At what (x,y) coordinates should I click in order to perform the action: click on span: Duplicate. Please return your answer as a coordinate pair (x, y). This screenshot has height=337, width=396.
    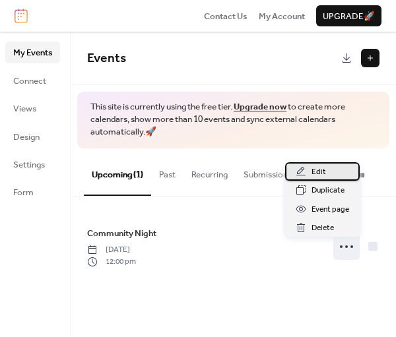
    Looking at the image, I should click on (328, 191).